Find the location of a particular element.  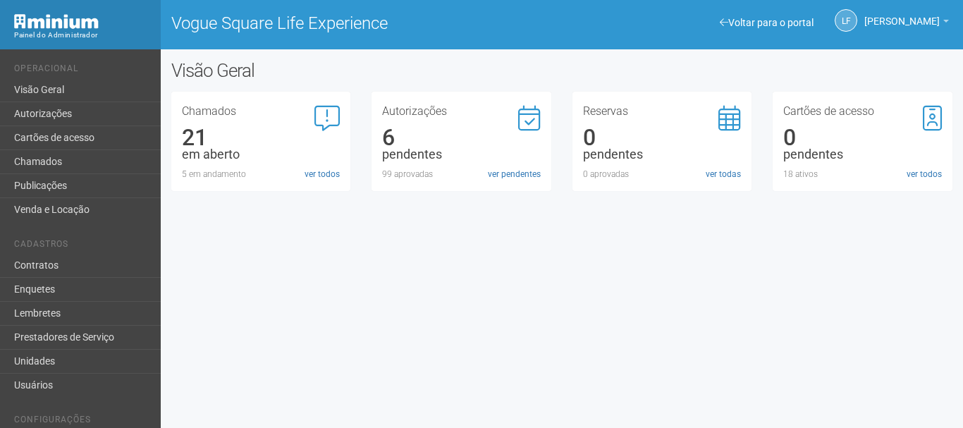

div: 5 em andamento is located at coordinates (261, 174).